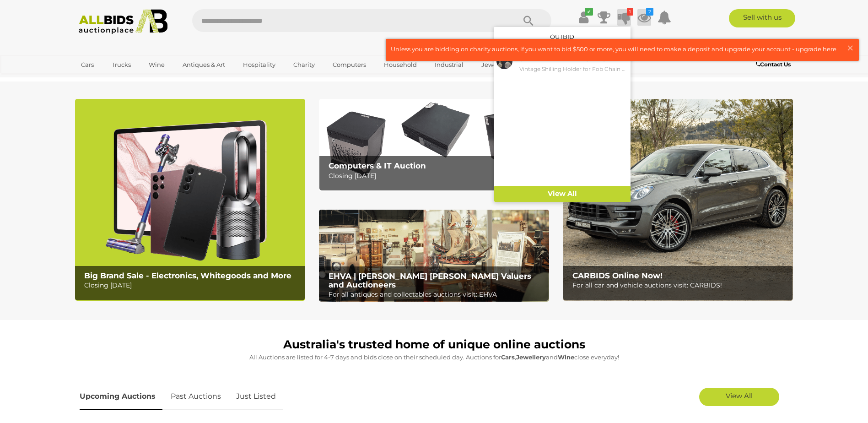  What do you see at coordinates (762, 19) in the screenshot?
I see `a: Sell with us` at bounding box center [762, 19].